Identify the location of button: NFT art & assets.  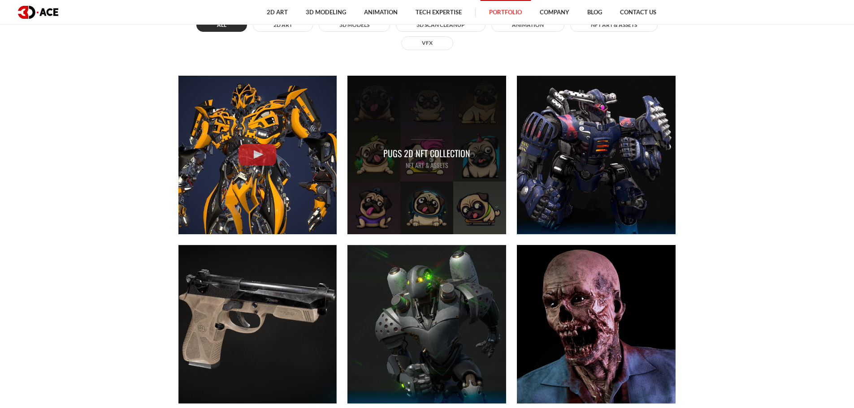
(614, 25).